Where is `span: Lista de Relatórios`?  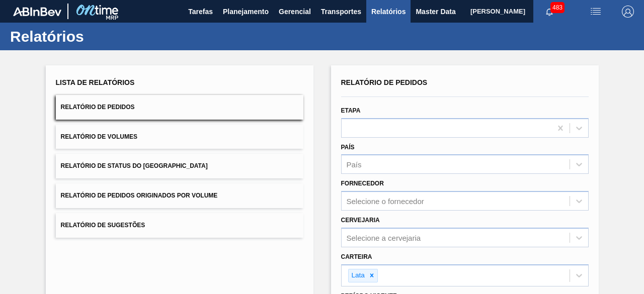 span: Lista de Relatórios is located at coordinates (95, 82).